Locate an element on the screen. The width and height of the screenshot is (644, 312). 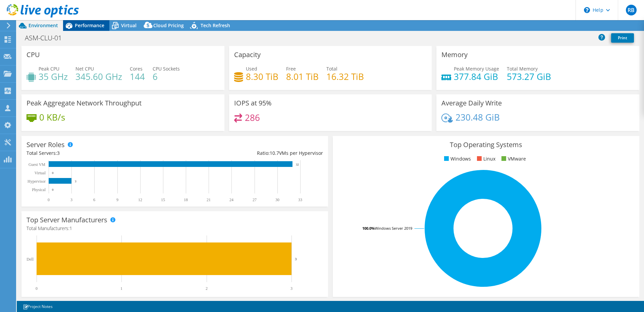
li: Windows is located at coordinates (457, 159).